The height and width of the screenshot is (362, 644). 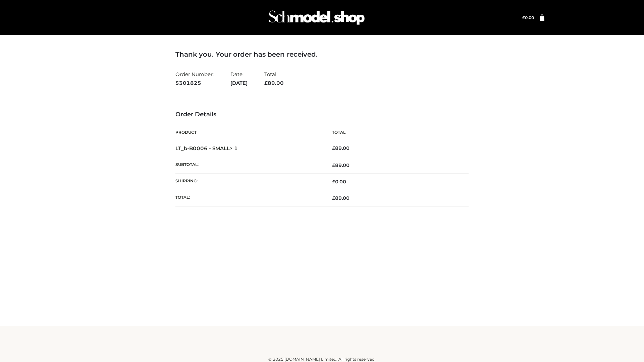 What do you see at coordinates (341, 148) in the screenshot?
I see `bdi: 89.00` at bounding box center [341, 148].